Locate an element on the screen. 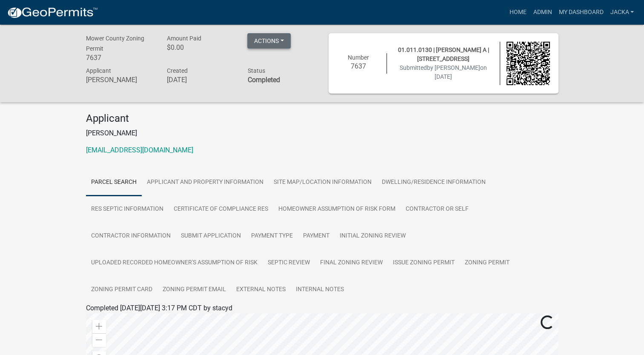 The height and width of the screenshot is (355, 644). a: Parcel search is located at coordinates (114, 182).